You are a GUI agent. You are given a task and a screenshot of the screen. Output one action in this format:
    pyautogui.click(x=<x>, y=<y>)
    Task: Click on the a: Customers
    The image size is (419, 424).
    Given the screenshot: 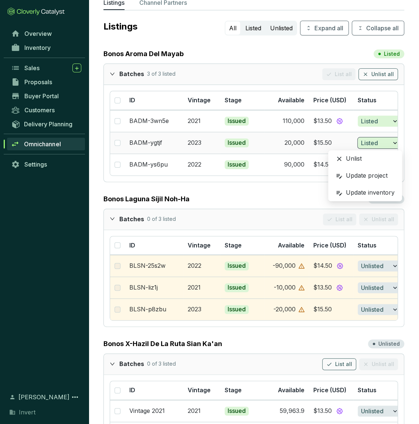 What is the action you would take?
    pyautogui.click(x=46, y=110)
    